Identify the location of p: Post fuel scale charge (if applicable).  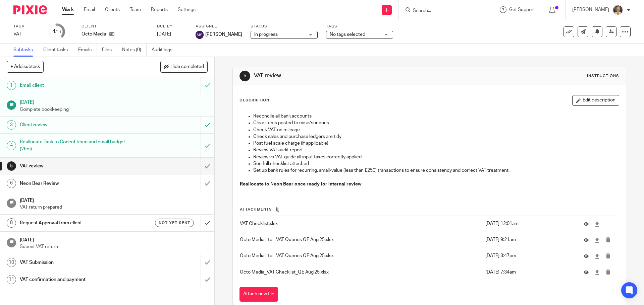
(436, 143).